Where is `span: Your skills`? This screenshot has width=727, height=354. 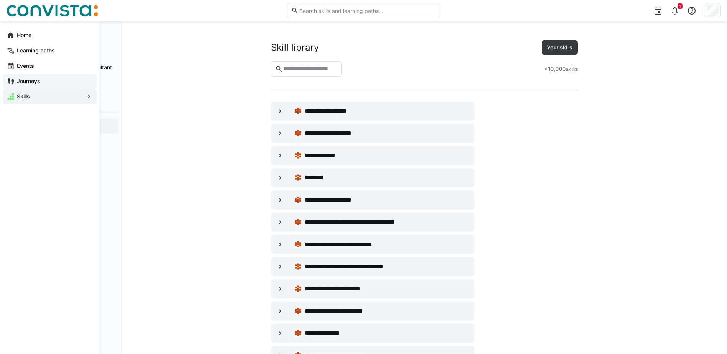 span: Your skills is located at coordinates (559, 47).